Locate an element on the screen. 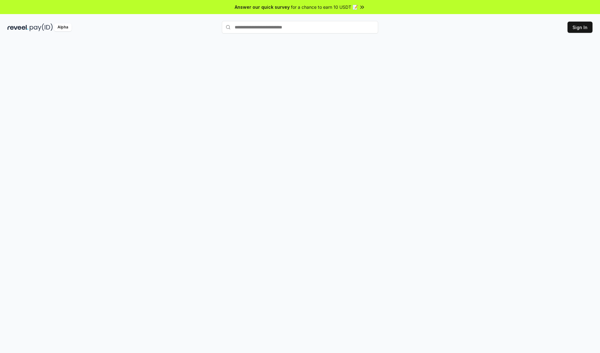 This screenshot has height=353, width=600. button: Sign In is located at coordinates (580, 27).